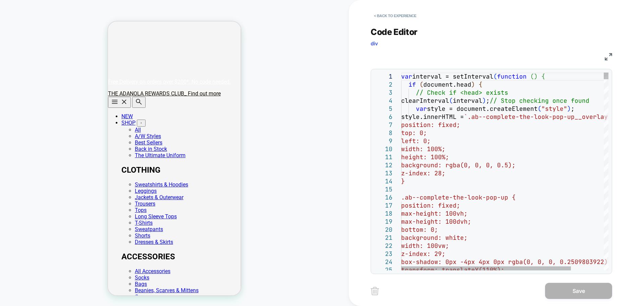  What do you see at coordinates (384, 93) in the screenshot?
I see `div: 3` at bounding box center [384, 93].